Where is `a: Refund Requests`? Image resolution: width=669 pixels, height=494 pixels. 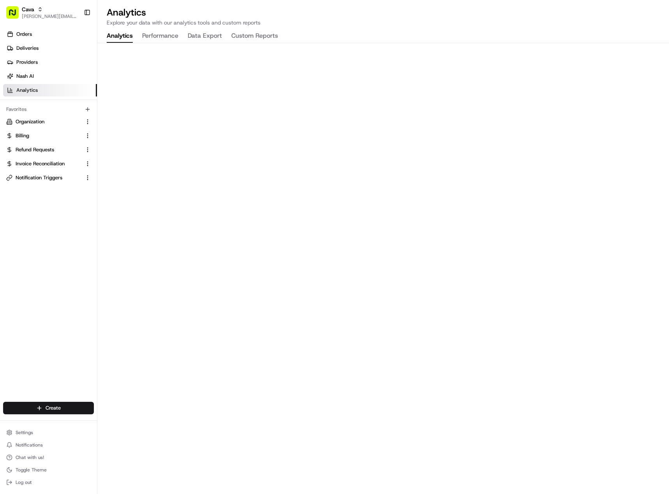
a: Refund Requests is located at coordinates (44, 150).